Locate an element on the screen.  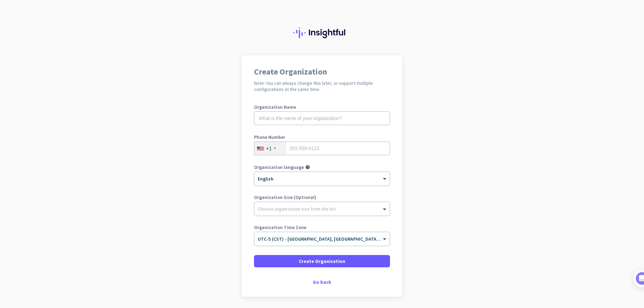
label: Organization Time Zone is located at coordinates (322, 227).